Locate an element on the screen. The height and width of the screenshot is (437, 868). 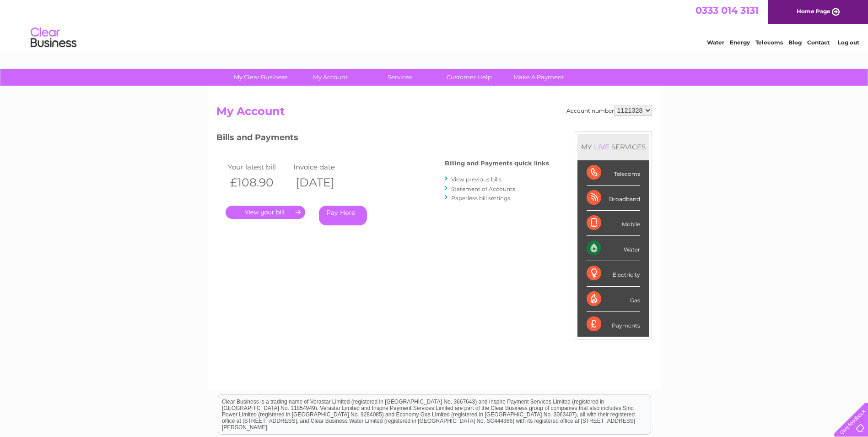
h4: Billing and Payments quick links is located at coordinates (497, 163).